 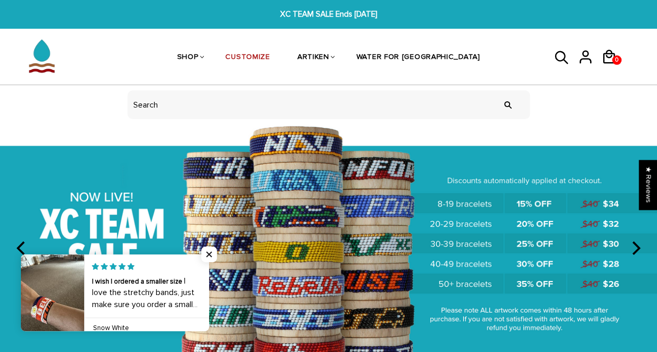 What do you see at coordinates (648, 184) in the screenshot?
I see `div: Click to open Judge.me floating reviews tab` at bounding box center [648, 184].